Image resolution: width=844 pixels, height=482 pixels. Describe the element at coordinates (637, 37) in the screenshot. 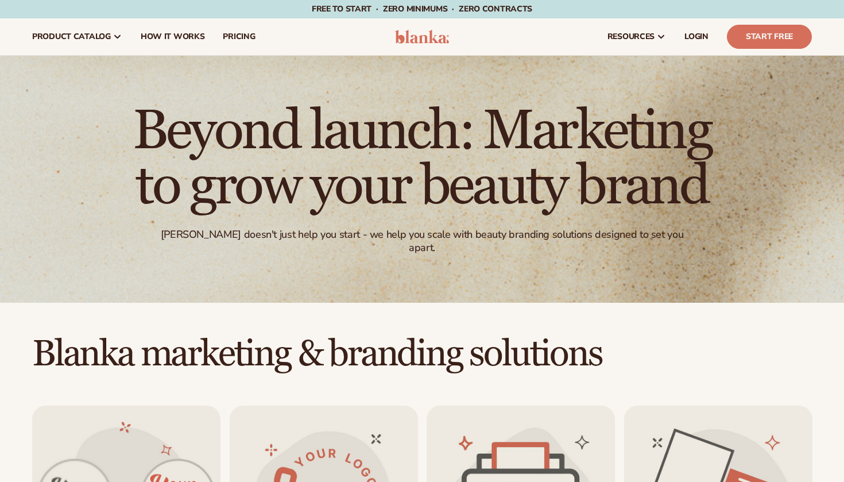

I see `a: resources` at that location.